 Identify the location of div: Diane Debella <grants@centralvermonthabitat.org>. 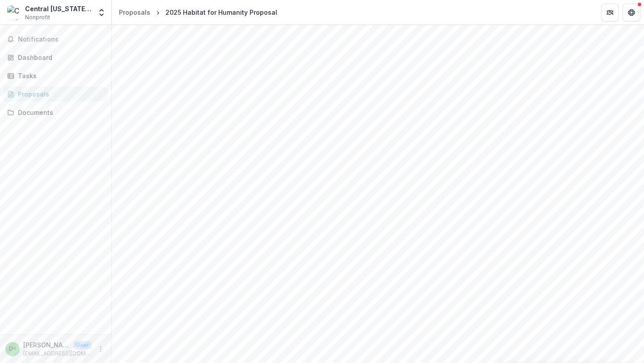
(13, 349).